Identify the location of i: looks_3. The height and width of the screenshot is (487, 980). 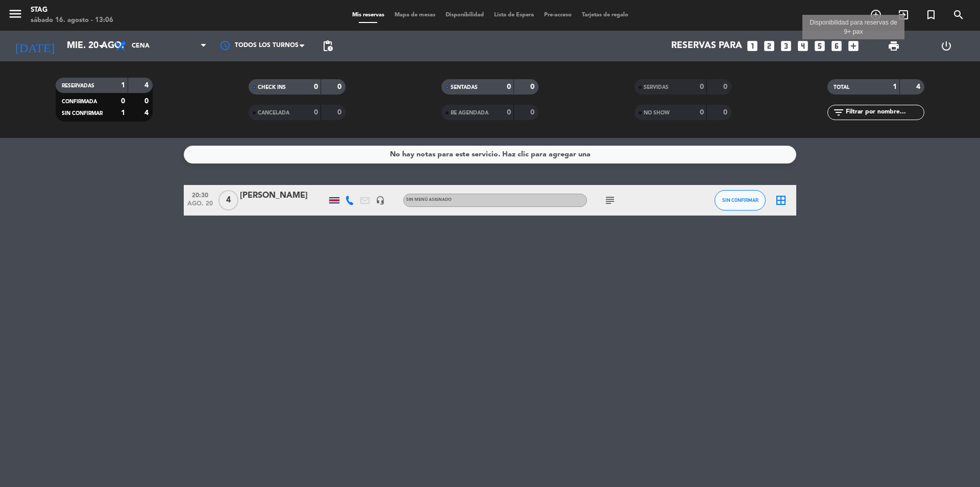
(787, 46).